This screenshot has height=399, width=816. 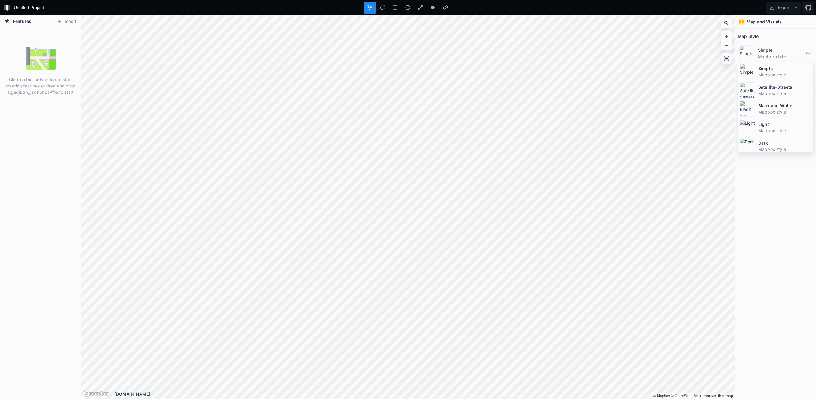 What do you see at coordinates (97, 394) in the screenshot?
I see `a: Mapbox logo` at bounding box center [97, 394].